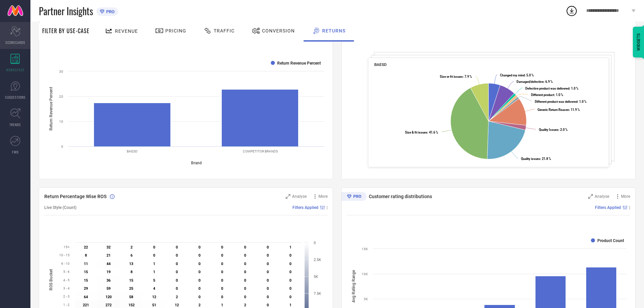  I want to click on text: 32, so click(109, 247).